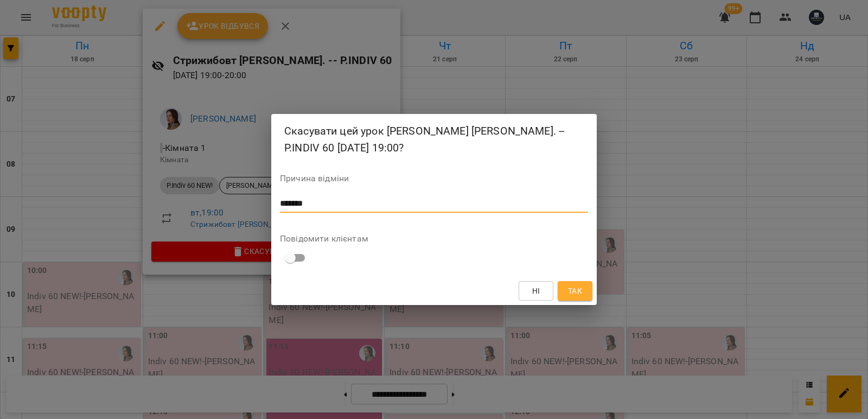 The image size is (868, 419). What do you see at coordinates (575, 291) in the screenshot?
I see `span: Так` at bounding box center [575, 291].